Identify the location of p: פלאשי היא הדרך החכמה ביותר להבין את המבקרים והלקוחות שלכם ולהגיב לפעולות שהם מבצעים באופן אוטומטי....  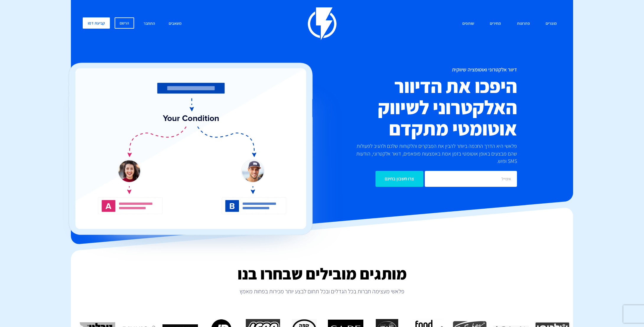
(432, 153).